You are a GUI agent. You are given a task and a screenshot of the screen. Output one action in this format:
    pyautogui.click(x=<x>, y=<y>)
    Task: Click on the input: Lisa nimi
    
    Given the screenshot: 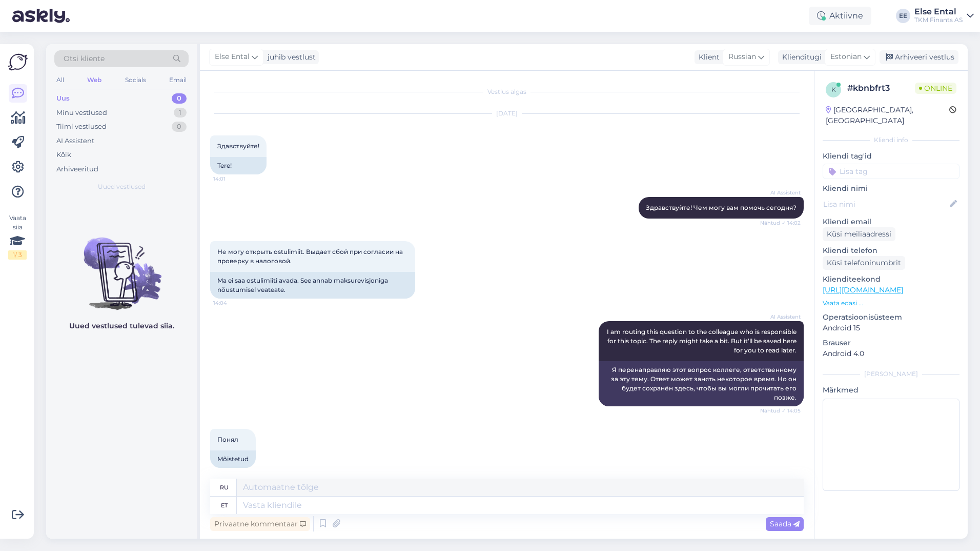 What is the action you would take?
    pyautogui.click(x=886, y=204)
    